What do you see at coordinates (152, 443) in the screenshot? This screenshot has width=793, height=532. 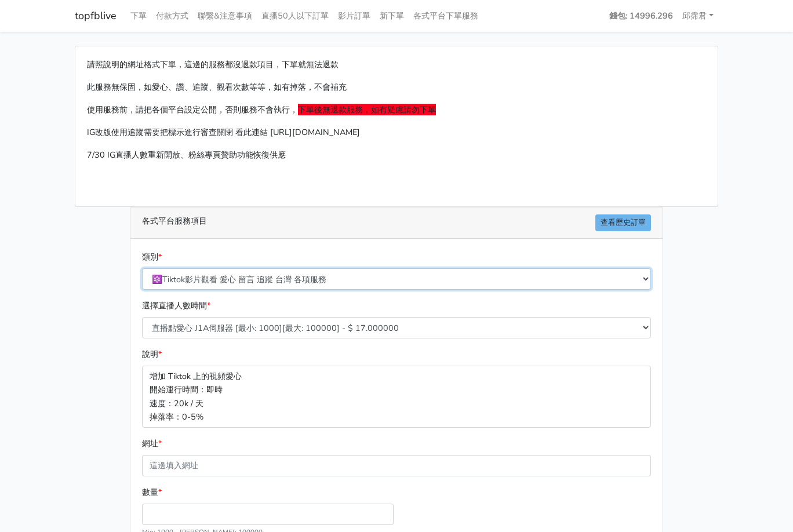 I see `label: 網址` at bounding box center [152, 443].